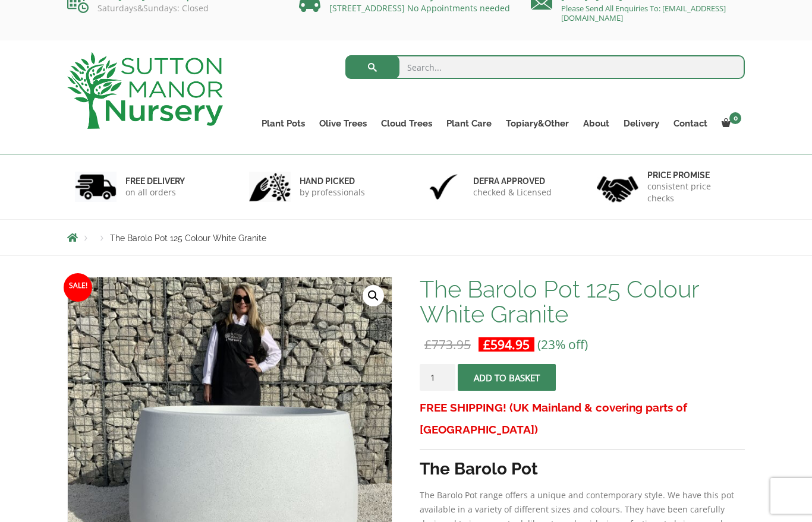  I want to click on img: 3.jpg, so click(443, 186).